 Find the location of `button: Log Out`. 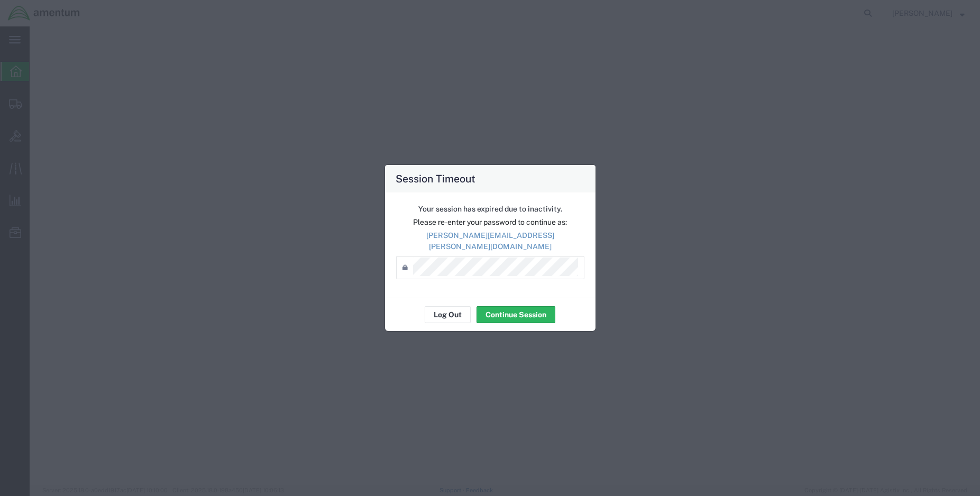

button: Log Out is located at coordinates (447, 314).